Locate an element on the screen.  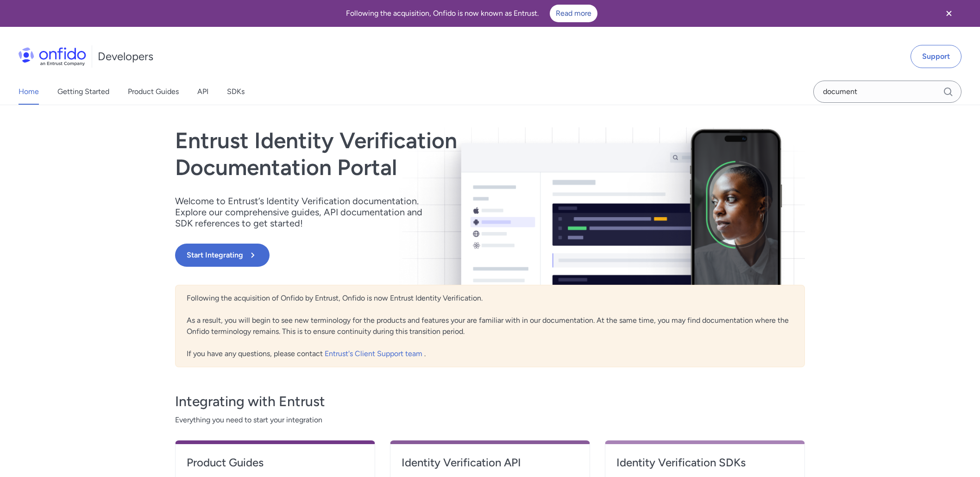
a: Home is located at coordinates (29, 92).